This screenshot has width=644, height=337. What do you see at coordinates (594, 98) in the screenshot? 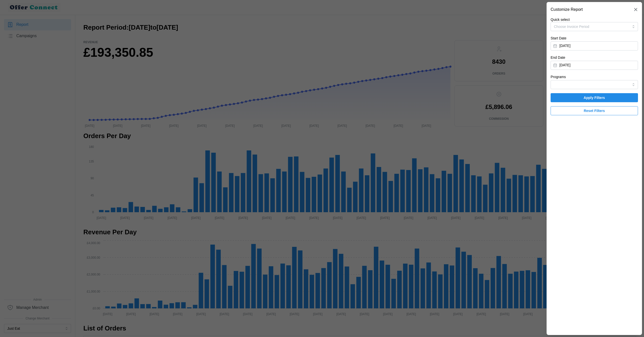
I see `button: Apply Filters` at bounding box center [594, 98].